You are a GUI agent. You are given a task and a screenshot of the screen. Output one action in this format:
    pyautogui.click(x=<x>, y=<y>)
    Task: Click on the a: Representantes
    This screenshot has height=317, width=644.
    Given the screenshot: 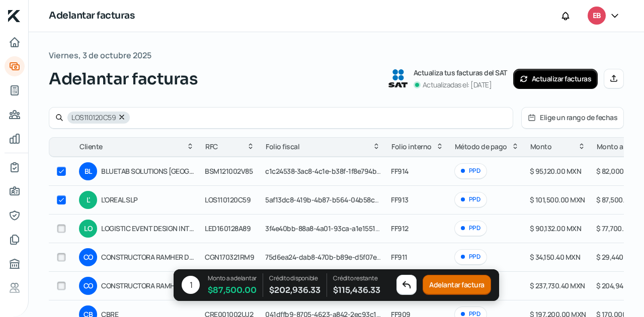 What is the action you would take?
    pyautogui.click(x=15, y=215)
    